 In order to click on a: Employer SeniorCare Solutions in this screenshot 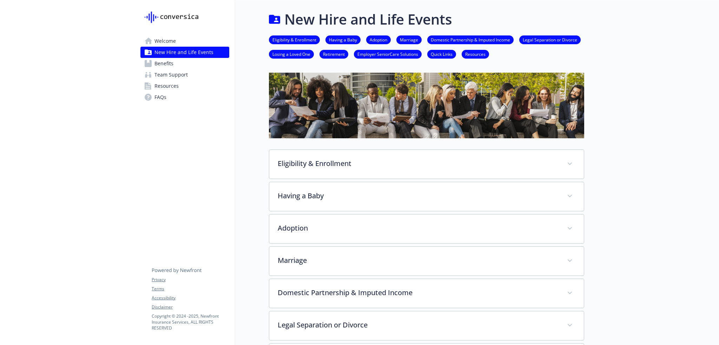, I will do `click(388, 54)`.